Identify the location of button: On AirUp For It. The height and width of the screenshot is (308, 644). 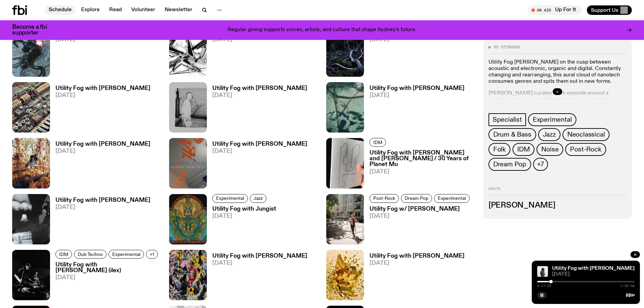
(555, 10).